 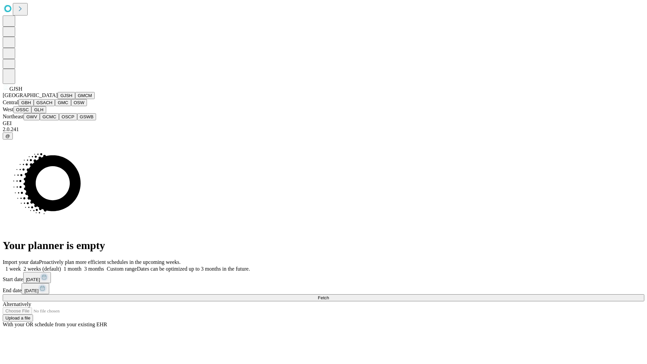 I want to click on span: 2 weeks (default), so click(x=42, y=269).